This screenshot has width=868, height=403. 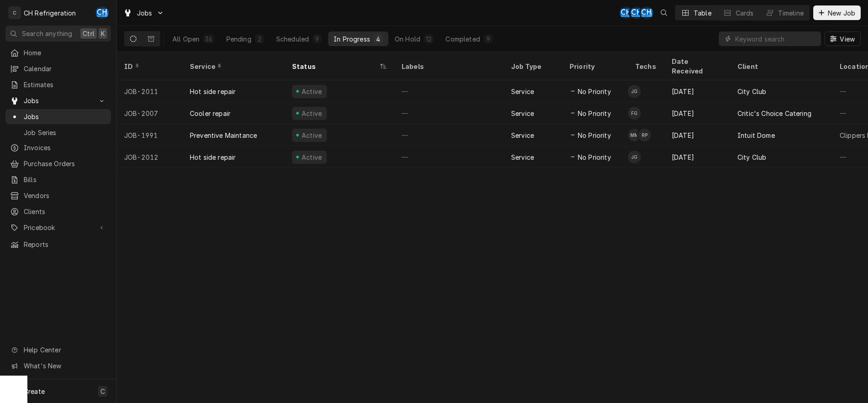 I want to click on a: Home, so click(x=58, y=52).